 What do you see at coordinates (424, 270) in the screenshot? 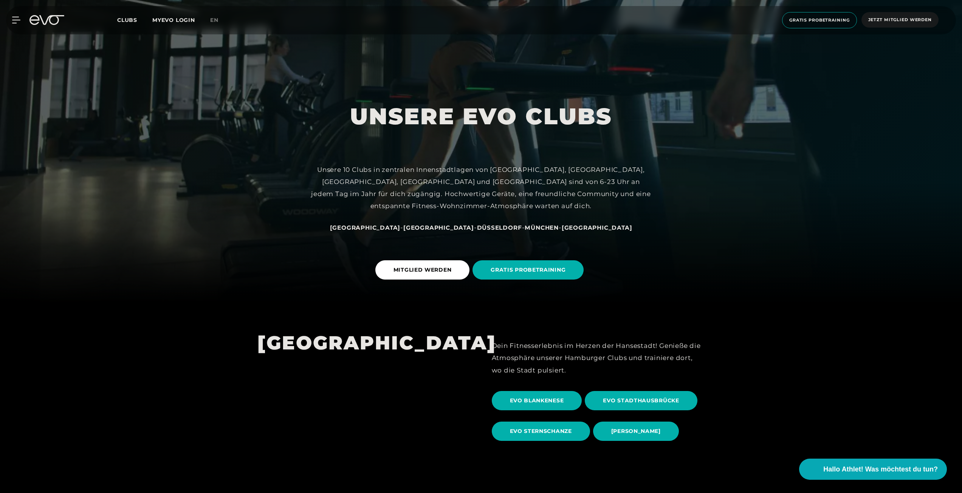
I see `a: MITGLIED WERDEN` at bounding box center [424, 270].